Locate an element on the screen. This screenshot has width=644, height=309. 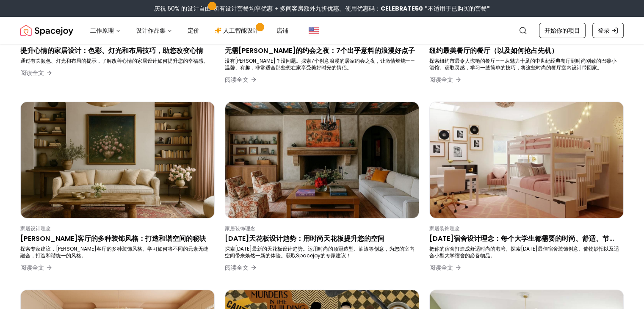
a: 人工智能设计 is located at coordinates (238, 31).